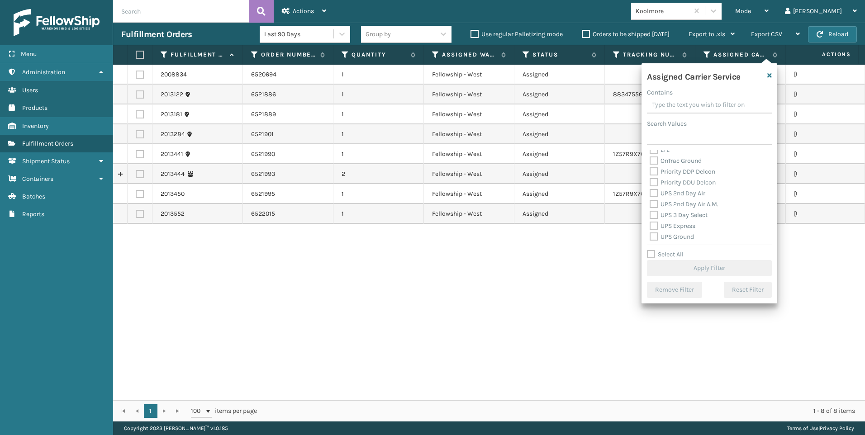  What do you see at coordinates (48, 143) in the screenshot?
I see `span: Fulfillment Orders` at bounding box center [48, 143].